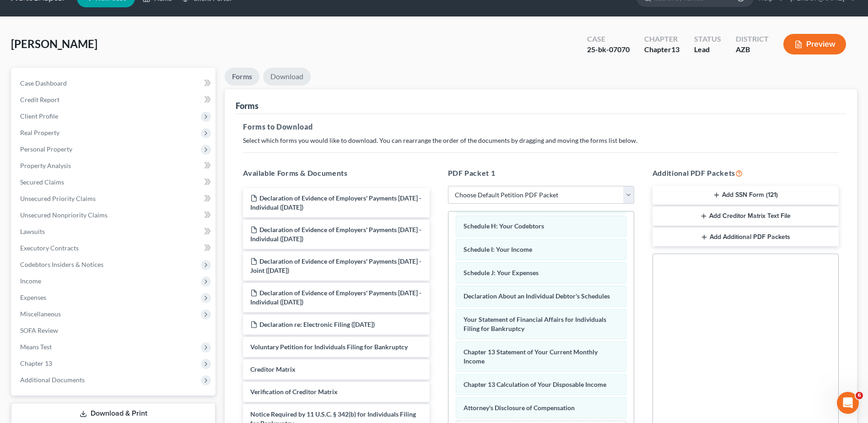 The image size is (868, 423). Describe the element at coordinates (45, 165) in the screenshot. I see `span: Property Analysis` at that location.